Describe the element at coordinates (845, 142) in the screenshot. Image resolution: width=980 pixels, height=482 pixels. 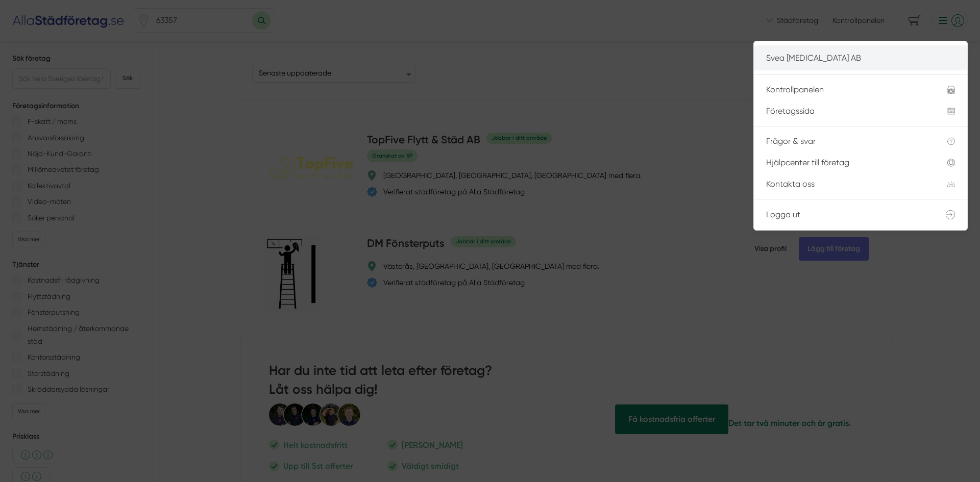
I see `div: Frågor & svar` at that location.